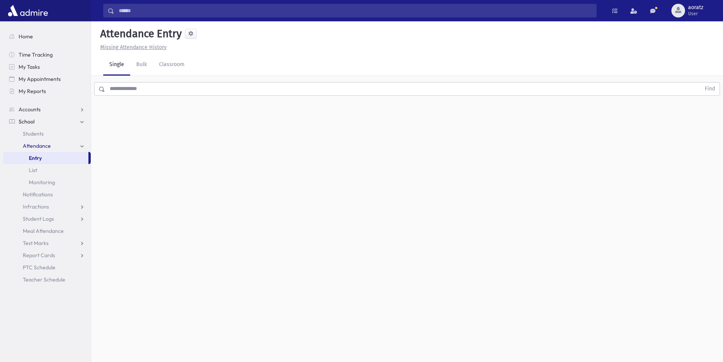 Image resolution: width=723 pixels, height=362 pixels. Describe the element at coordinates (47, 194) in the screenshot. I see `a: Notifications` at that location.